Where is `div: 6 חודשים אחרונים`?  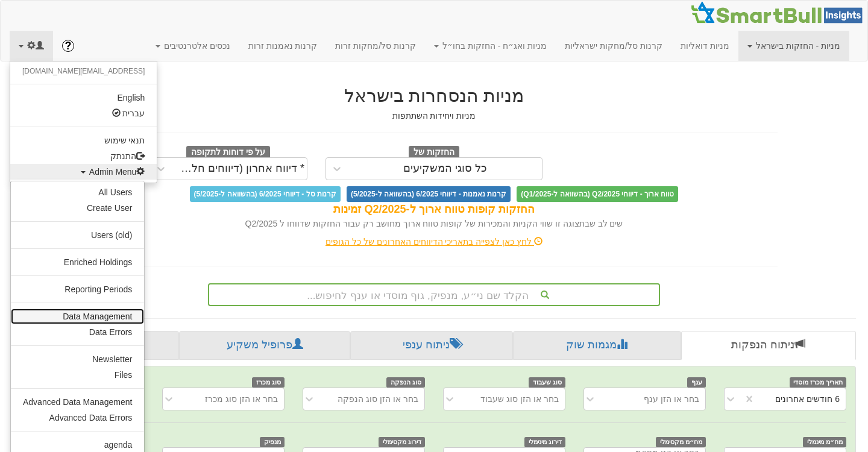
div: 6 חודשים אחרונים is located at coordinates (808, 399).